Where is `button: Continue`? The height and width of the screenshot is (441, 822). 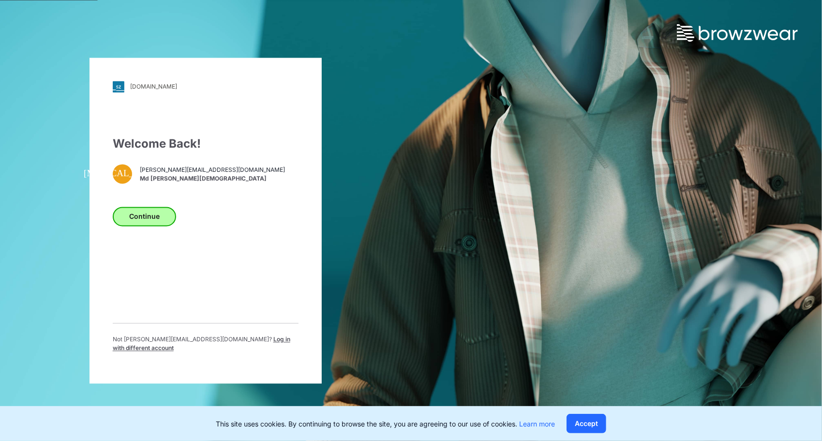
button: Continue is located at coordinates (144, 216).